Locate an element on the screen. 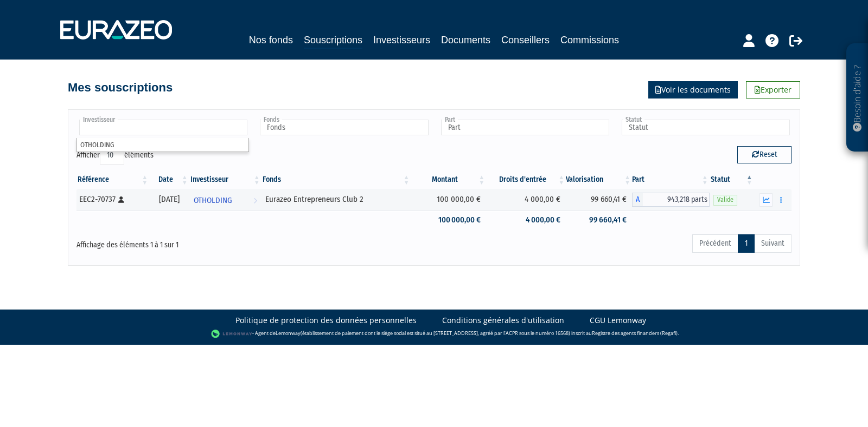 The width and height of the screenshot is (868, 427). i: Voir l'investisseur is located at coordinates (255, 200).